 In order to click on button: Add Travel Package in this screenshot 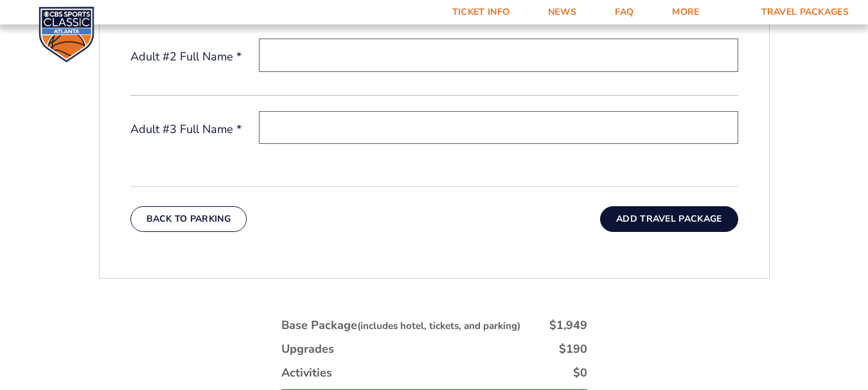, I will do `click(669, 220)`.